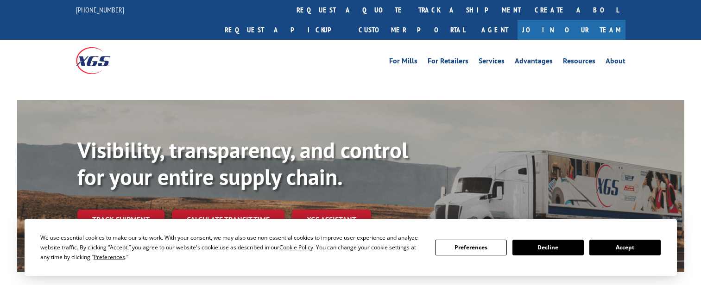 Image resolution: width=701 pixels, height=285 pixels. Describe the element at coordinates (243, 164) in the screenshot. I see `b: Visibility, transparency, and control for your entire supply chain.` at that location.